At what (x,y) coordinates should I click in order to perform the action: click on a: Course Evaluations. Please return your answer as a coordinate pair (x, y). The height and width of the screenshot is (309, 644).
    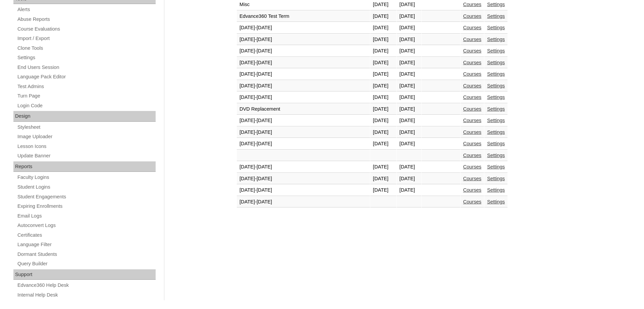
    Looking at the image, I should click on (86, 29).